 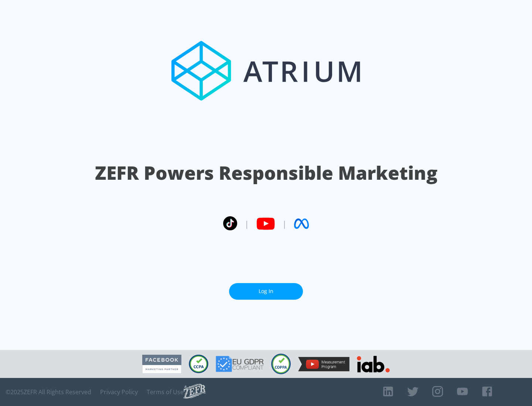 What do you see at coordinates (373, 364) in the screenshot?
I see `img: IAB` at bounding box center [373, 364].